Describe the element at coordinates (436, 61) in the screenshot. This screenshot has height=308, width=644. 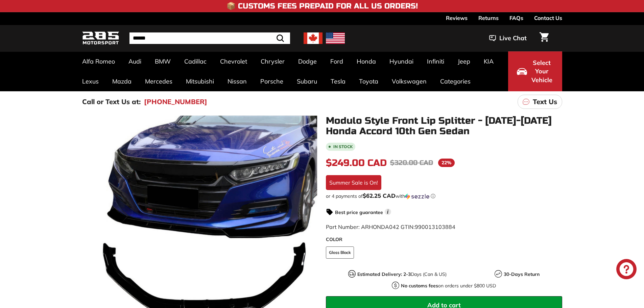
I see `a: Infiniti` at that location.